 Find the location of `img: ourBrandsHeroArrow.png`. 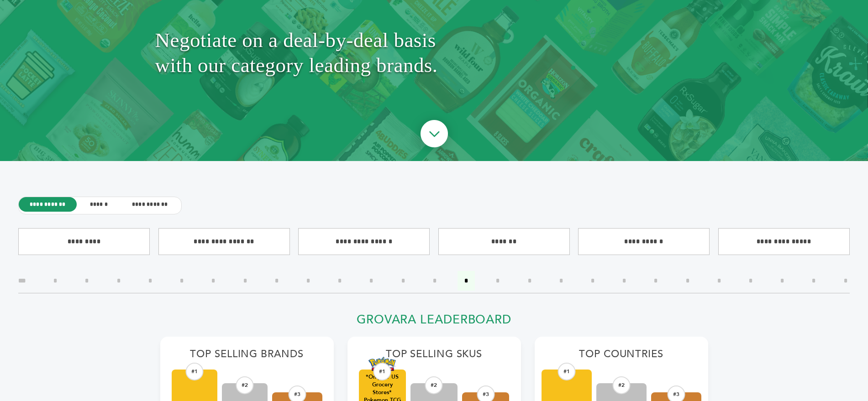

img: ourBrandsHeroArrow.png is located at coordinates (434, 136).